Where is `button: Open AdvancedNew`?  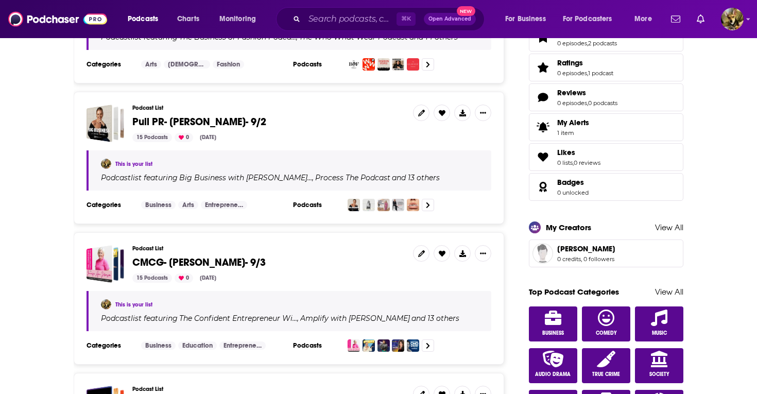 button: Open AdvancedNew is located at coordinates (450, 19).